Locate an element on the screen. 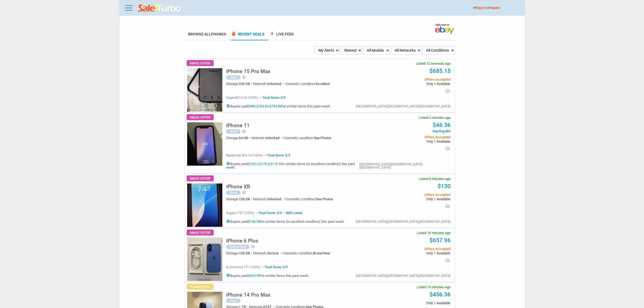 The height and width of the screenshot is (308, 644). a: $657.96 is located at coordinates (440, 241).